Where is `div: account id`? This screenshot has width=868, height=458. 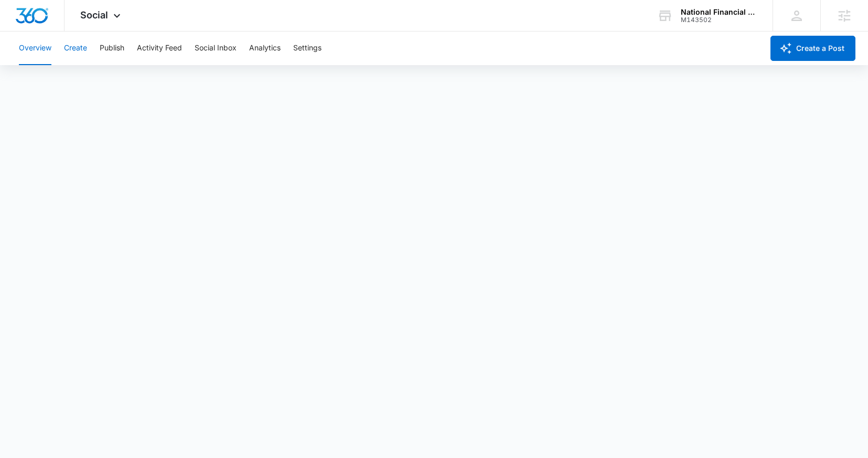 div: account id is located at coordinates (720, 20).